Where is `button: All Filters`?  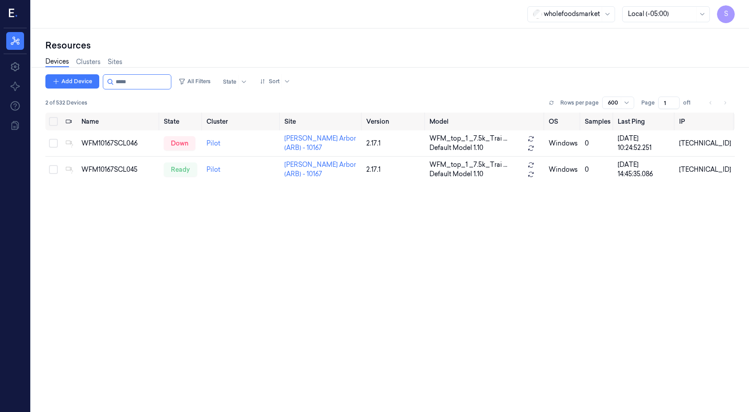
button: All Filters is located at coordinates (194, 81).